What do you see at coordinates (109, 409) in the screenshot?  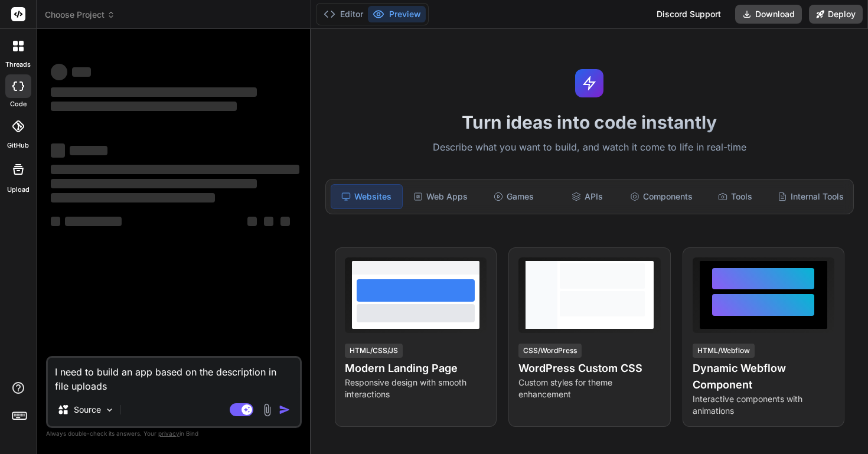 I see `img: Pick Models` at bounding box center [109, 409].